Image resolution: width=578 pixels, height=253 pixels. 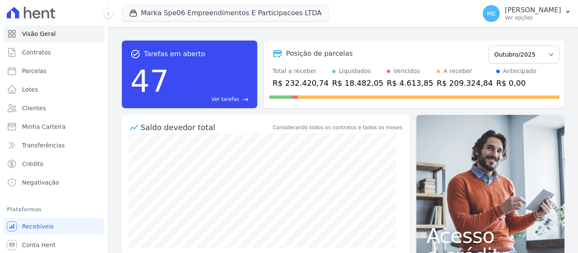 What do you see at coordinates (516, 83) in the screenshot?
I see `div: R$ 0,00` at bounding box center [516, 83].